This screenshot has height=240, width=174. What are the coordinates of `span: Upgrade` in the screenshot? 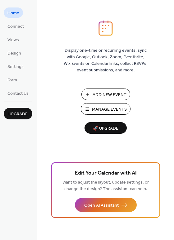 It's located at (18, 114).